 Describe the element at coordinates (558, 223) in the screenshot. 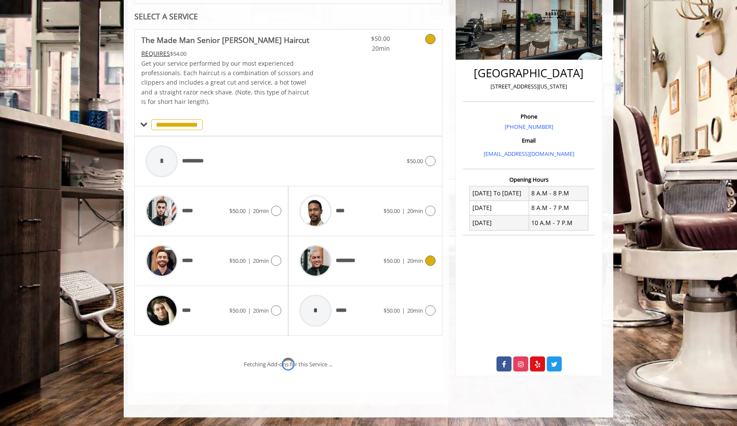

I see `td: 10 A.M - 7 P.M` at that location.